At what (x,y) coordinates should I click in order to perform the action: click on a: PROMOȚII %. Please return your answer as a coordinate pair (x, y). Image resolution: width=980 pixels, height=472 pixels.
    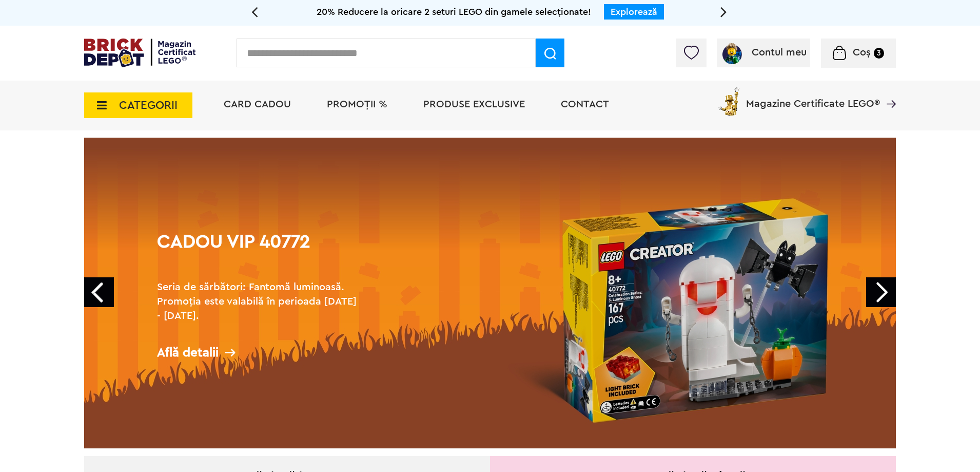
    Looking at the image, I should click on (357, 104).